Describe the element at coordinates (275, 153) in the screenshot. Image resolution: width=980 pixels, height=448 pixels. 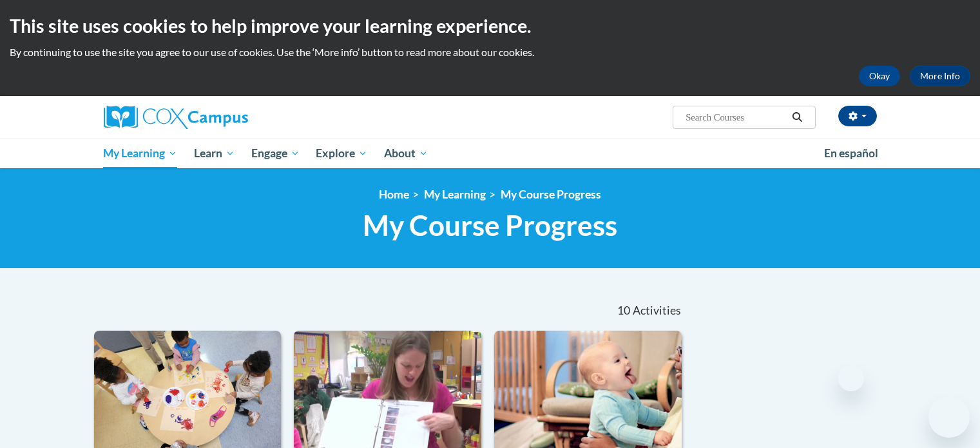
I see `a: Engage` at that location.